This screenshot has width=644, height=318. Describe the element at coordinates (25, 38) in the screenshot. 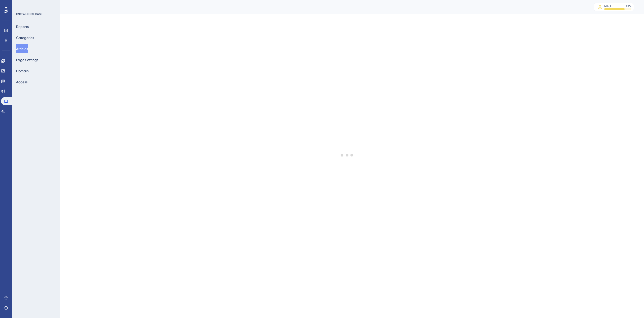

I see `button: Categories` at that location.